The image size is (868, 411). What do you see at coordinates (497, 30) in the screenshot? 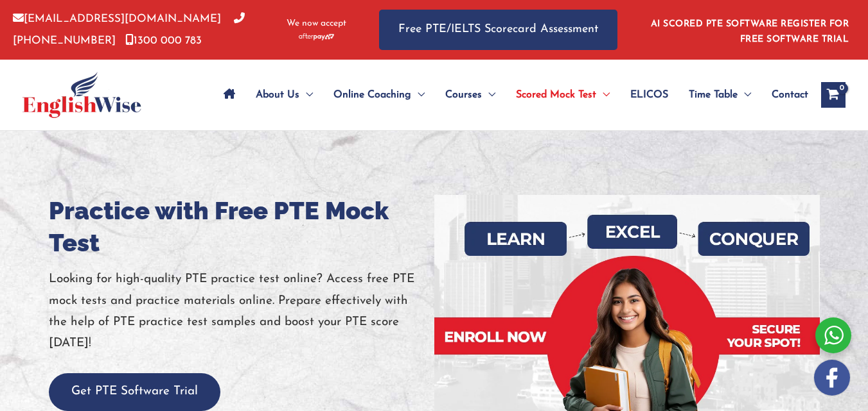
I see `a: Free PTE/IELTS Scorecard Assessment` at bounding box center [497, 30].